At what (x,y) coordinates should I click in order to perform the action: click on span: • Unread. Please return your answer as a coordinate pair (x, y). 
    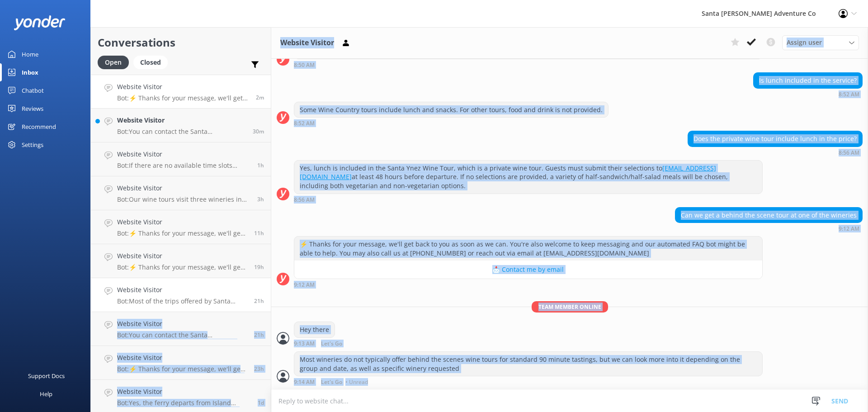
    Looking at the image, I should click on (357, 382).